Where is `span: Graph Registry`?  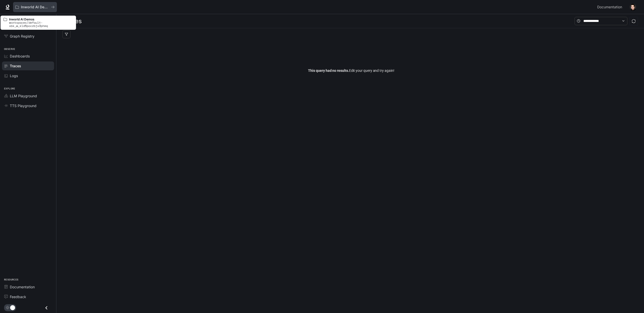 span: Graph Registry is located at coordinates (22, 36).